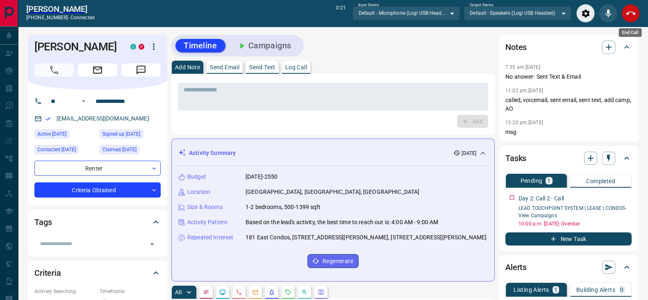  I want to click on p: 0, so click(622, 290).